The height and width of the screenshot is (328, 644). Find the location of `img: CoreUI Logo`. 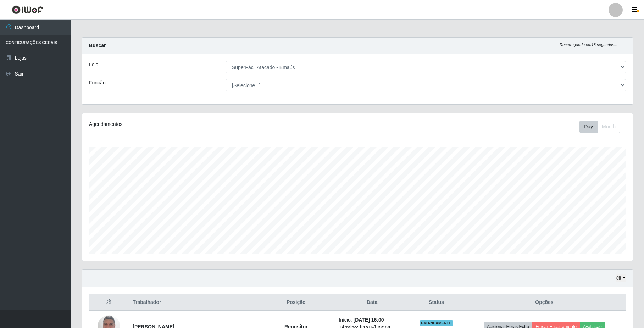

img: CoreUI Logo is located at coordinates (28, 9).